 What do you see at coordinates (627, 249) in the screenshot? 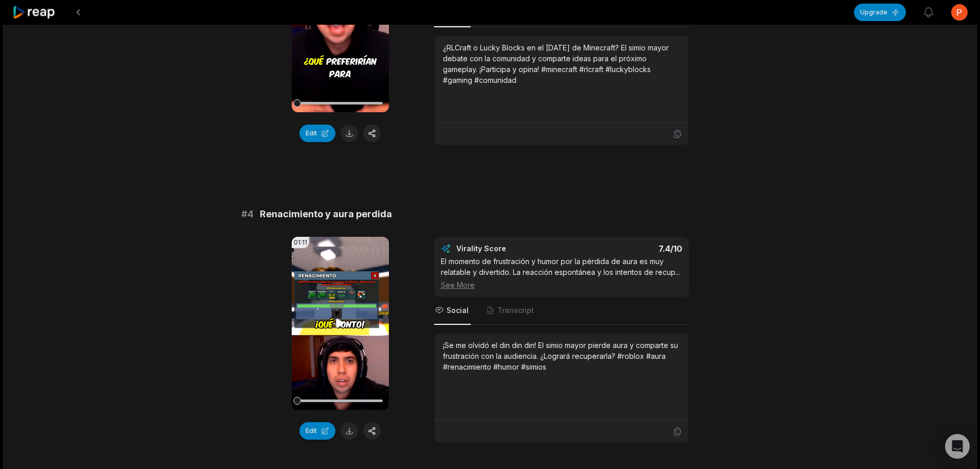
I see `div: 7.4 /10` at bounding box center [627, 249].